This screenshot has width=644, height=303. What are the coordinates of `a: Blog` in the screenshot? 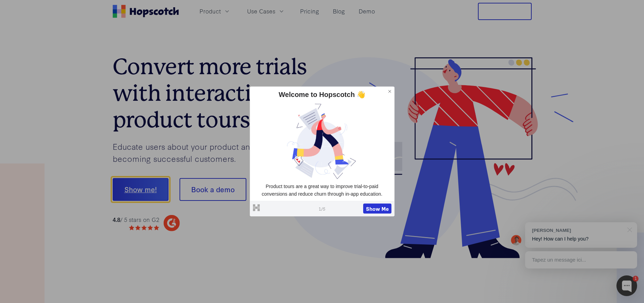 It's located at (339, 11).